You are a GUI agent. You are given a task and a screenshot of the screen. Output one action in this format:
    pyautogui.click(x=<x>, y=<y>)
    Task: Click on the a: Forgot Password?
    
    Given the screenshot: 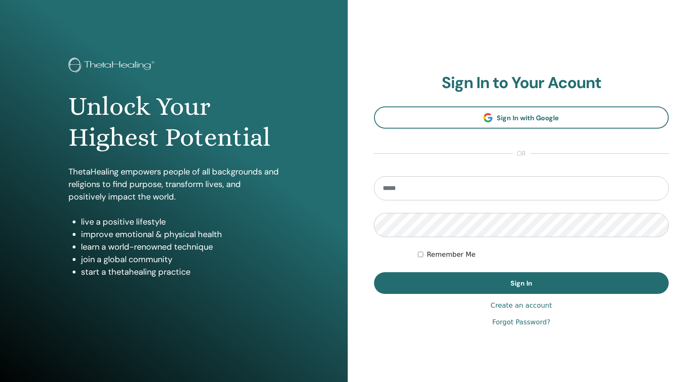 What is the action you would take?
    pyautogui.click(x=521, y=322)
    